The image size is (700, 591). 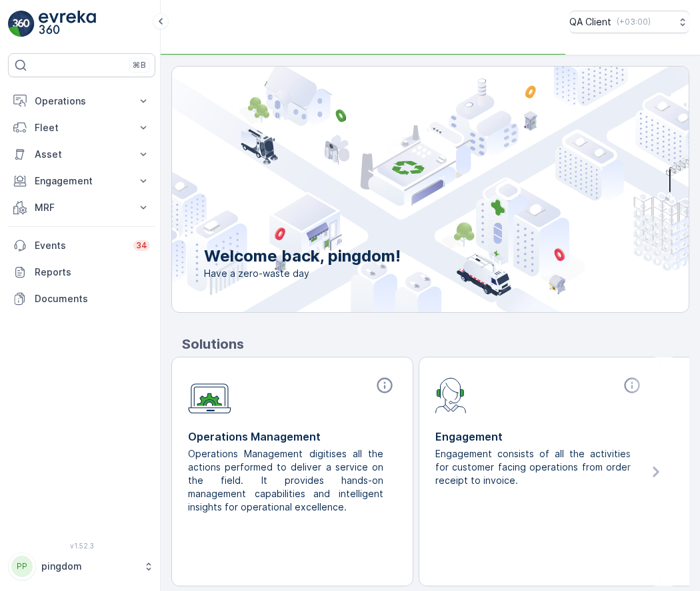 I want to click on p: Asset, so click(x=82, y=154).